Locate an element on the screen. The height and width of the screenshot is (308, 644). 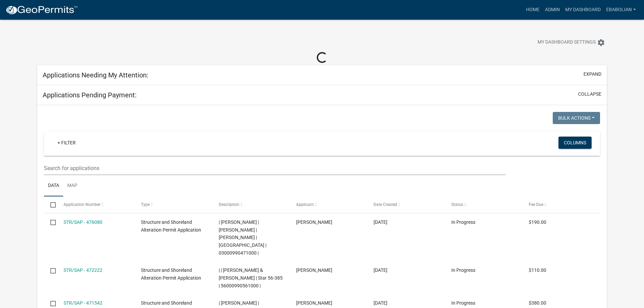
span: Fee Due is located at coordinates (536, 205).